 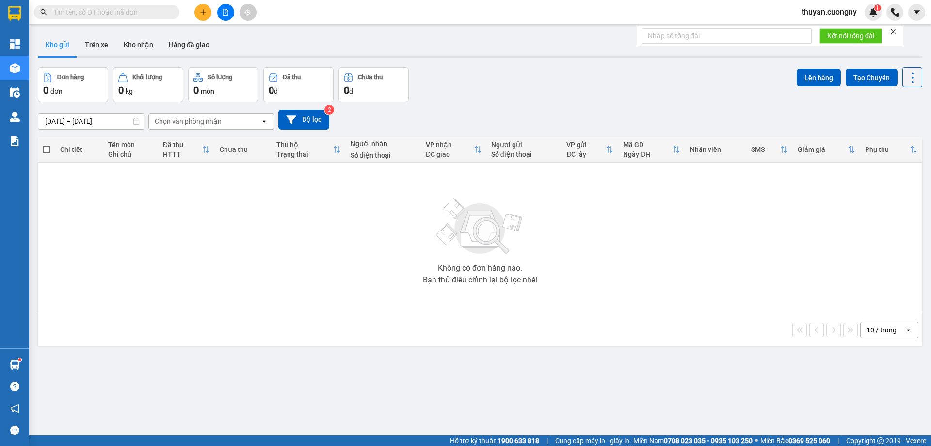 What do you see at coordinates (893, 32) in the screenshot?
I see `span: close` at bounding box center [893, 32].